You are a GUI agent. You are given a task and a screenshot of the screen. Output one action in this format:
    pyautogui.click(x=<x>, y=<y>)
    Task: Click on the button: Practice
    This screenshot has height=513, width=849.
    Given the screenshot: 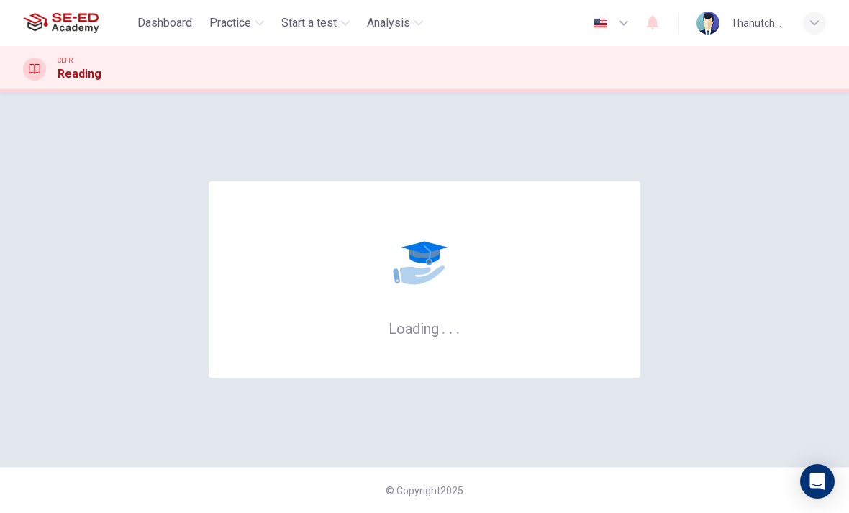 What is the action you would take?
    pyautogui.click(x=237, y=23)
    